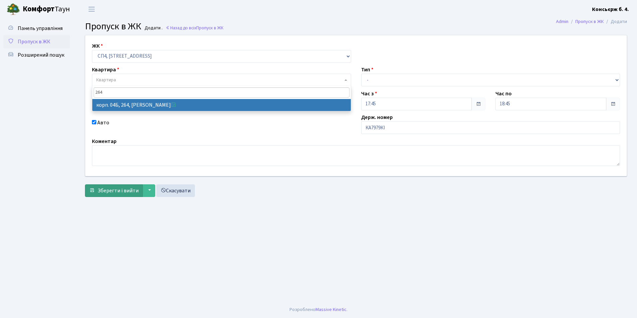 This screenshot has width=637, height=318. Describe the element at coordinates (562, 21) in the screenshot. I see `a: Admin` at that location.